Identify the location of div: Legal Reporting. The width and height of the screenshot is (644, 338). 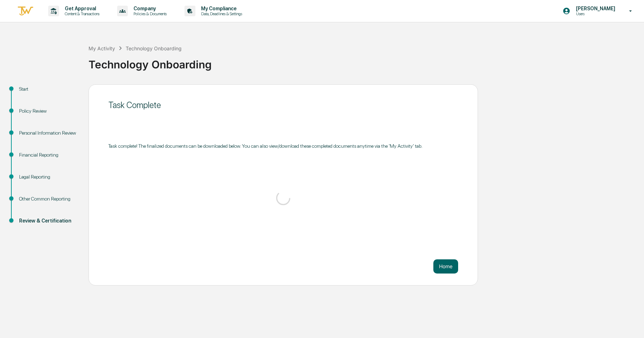
(48, 177).